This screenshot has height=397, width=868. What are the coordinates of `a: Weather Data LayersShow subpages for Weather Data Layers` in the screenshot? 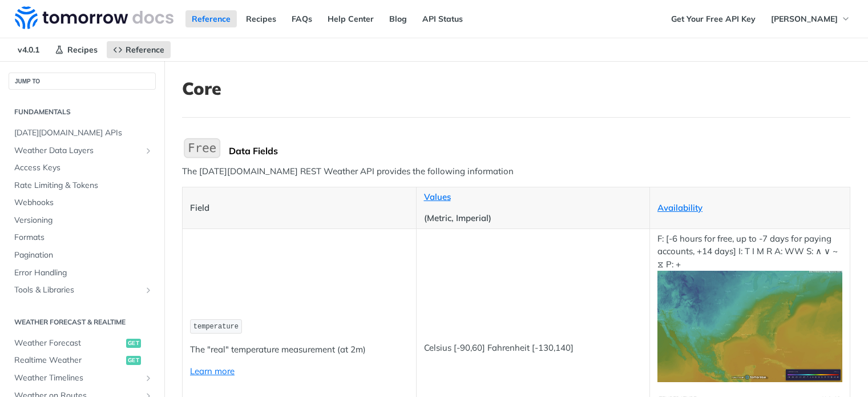 It's located at (82, 151).